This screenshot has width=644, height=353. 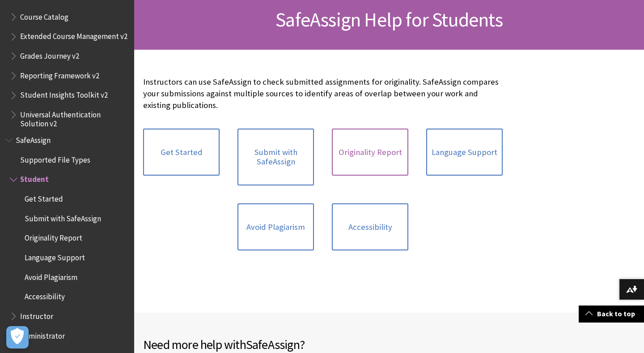 What do you see at coordinates (465, 152) in the screenshot?
I see `a: Language Support` at bounding box center [465, 152].